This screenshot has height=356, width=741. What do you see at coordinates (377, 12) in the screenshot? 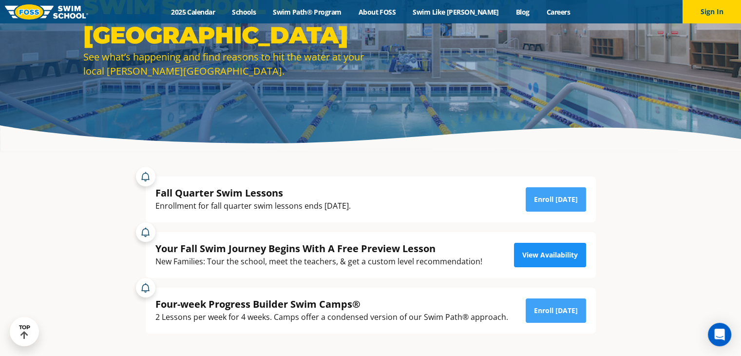
I see `a: About FOSS` at bounding box center [377, 12].